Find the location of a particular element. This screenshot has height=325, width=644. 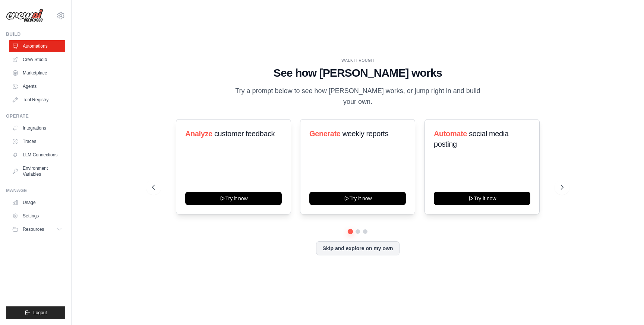

a: LLM Connections is located at coordinates (37, 155).